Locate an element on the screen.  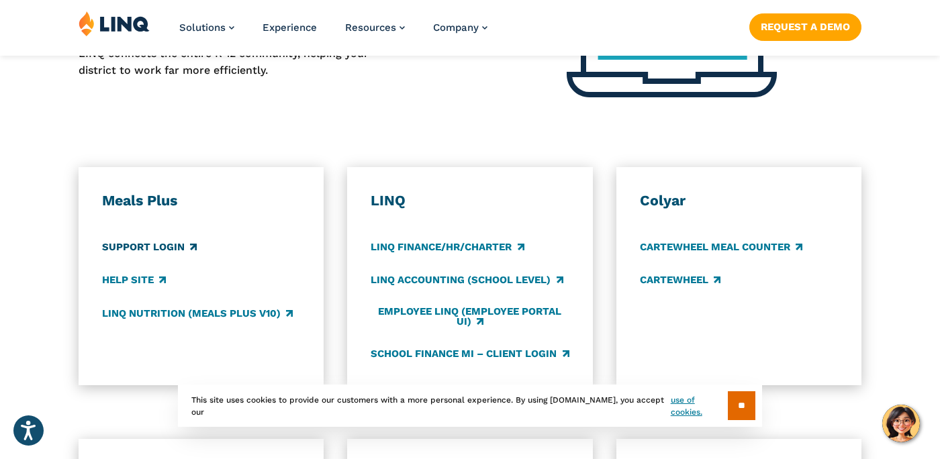
h3: Meals Plus is located at coordinates (201, 200).